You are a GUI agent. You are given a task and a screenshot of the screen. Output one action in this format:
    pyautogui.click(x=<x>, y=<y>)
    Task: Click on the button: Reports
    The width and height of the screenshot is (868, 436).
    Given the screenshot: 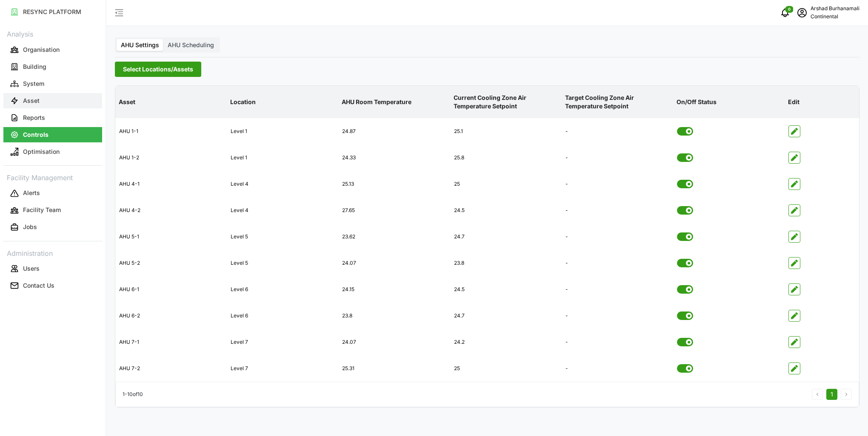 What is the action you would take?
    pyautogui.click(x=53, y=118)
    